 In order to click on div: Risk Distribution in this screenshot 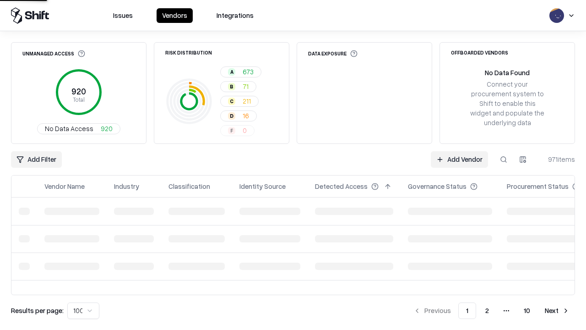, I will do `click(189, 52)`.